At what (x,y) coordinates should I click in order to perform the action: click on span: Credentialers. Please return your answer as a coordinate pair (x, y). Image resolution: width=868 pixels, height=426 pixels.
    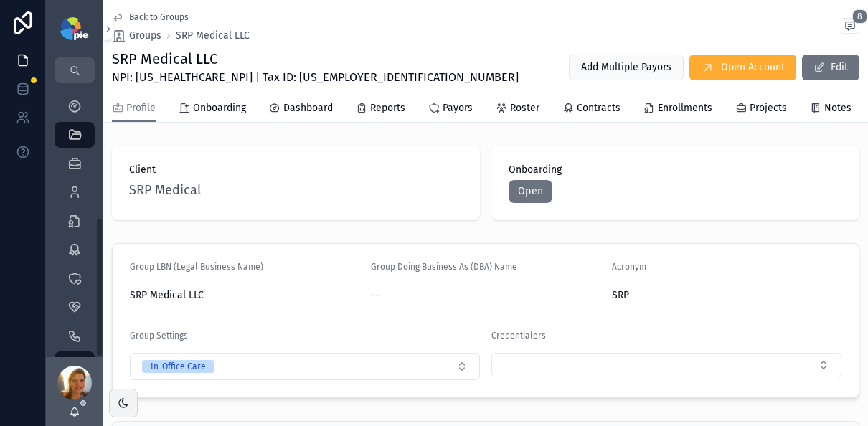
    Looking at the image, I should click on (518, 336).